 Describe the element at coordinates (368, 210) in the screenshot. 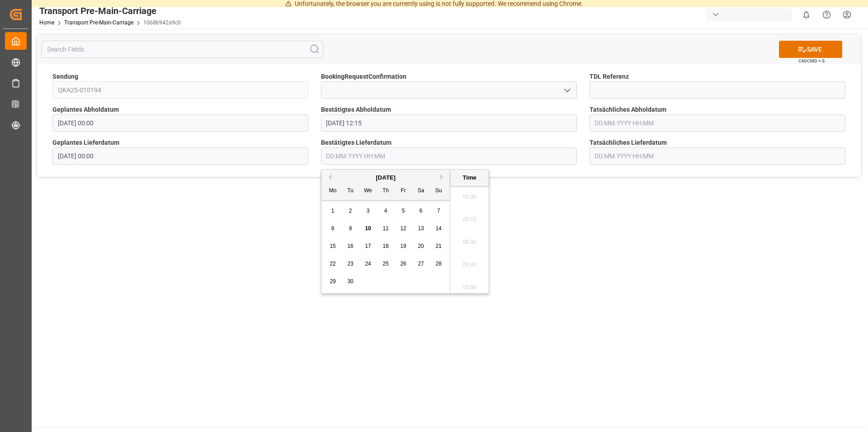

I see `div: Choose Wednesday, September 3rd, 2025` at that location.